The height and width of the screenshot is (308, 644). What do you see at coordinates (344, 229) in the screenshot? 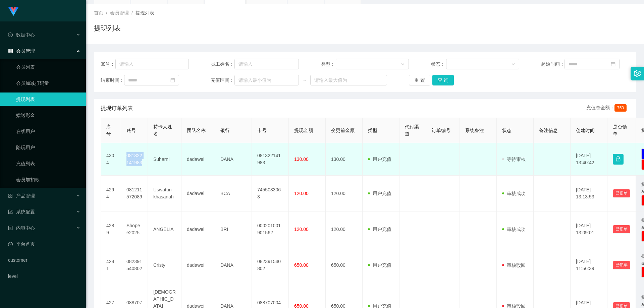
I see `td: 120.00` at bounding box center [344, 229].